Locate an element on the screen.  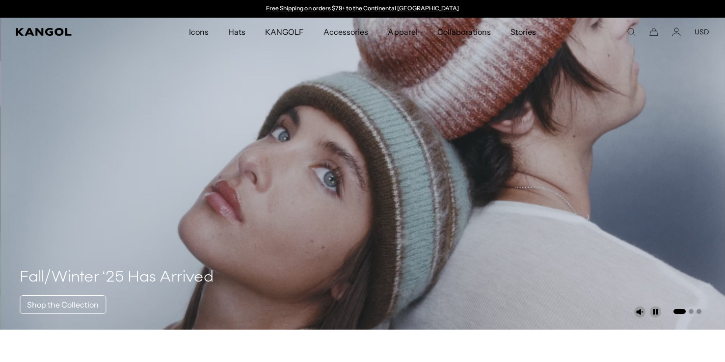
button: Go to slide 3 is located at coordinates (699, 312).